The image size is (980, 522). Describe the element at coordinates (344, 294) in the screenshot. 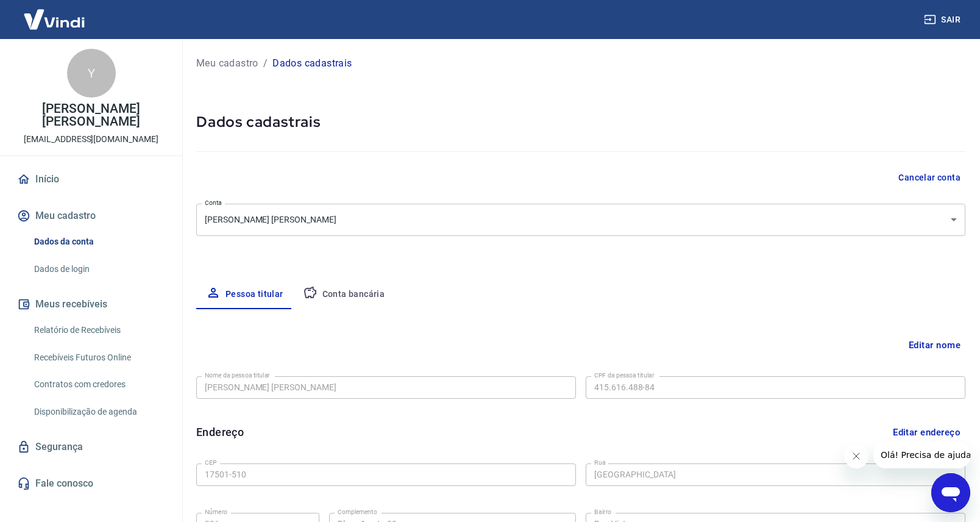

I see `button: Conta bancária` at that location.